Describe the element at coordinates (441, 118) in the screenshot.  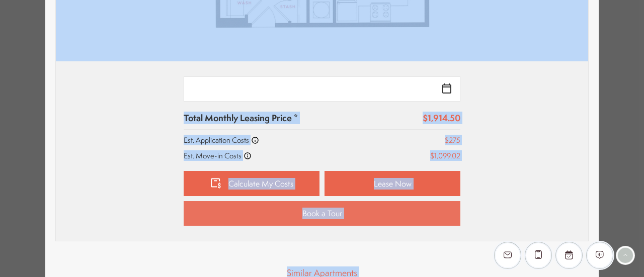
I see `p: $1,914.50` at that location.